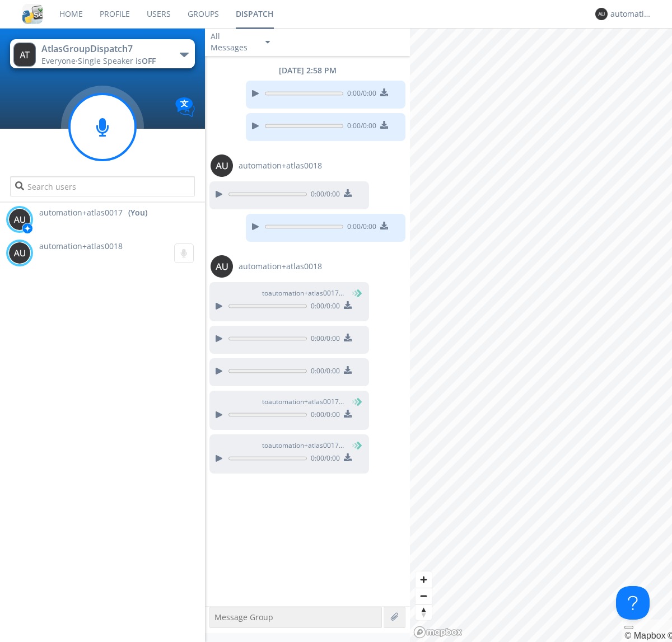  I want to click on button: Zoom in, so click(423, 579).